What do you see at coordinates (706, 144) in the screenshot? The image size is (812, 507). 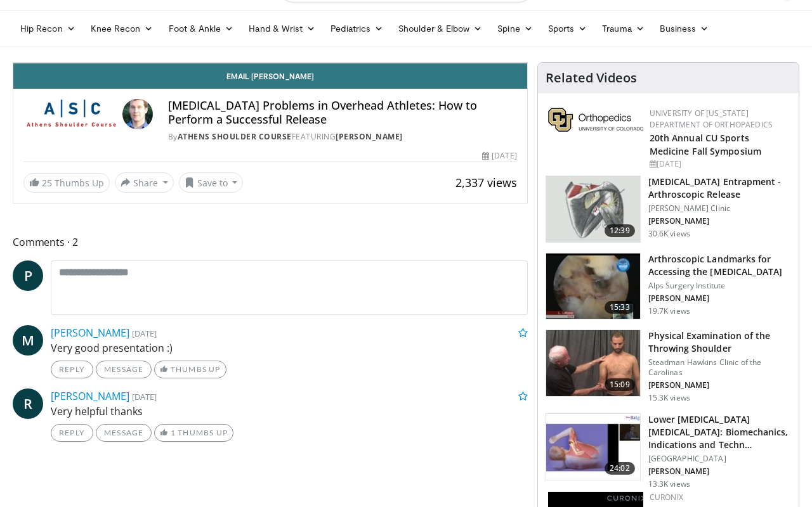 I see `a: 20th Annual CU Sports Medicine Fall Symposium` at bounding box center [706, 144].